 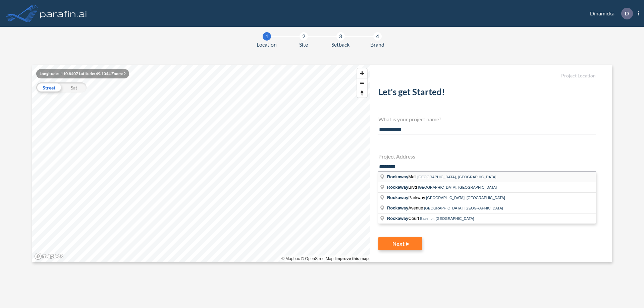 What do you see at coordinates (362, 93) in the screenshot?
I see `span: Reset bearing to north` at bounding box center [362, 93].